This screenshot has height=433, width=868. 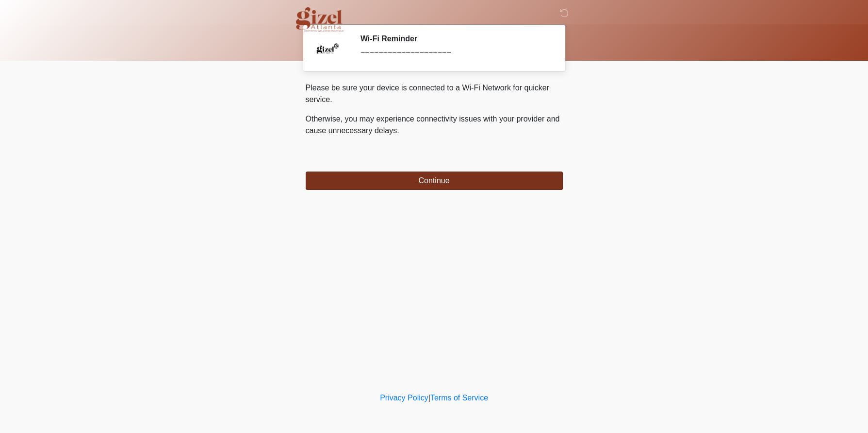 I want to click on p: Otherwise, you may experience connectivity issues with your provider and cause unnecessary delays, so click(x=434, y=125).